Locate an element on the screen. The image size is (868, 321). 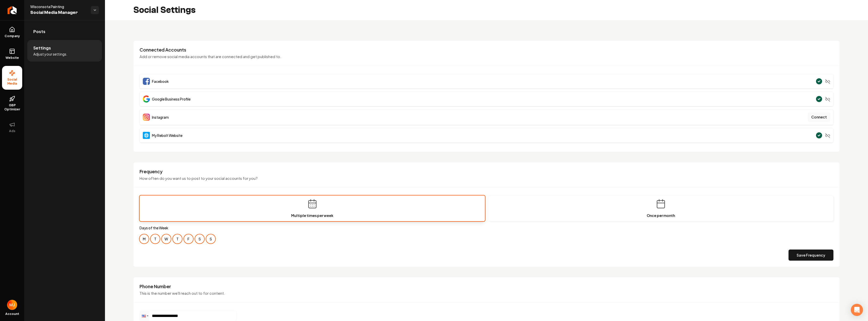
span: Facebook is located at coordinates (160, 82).